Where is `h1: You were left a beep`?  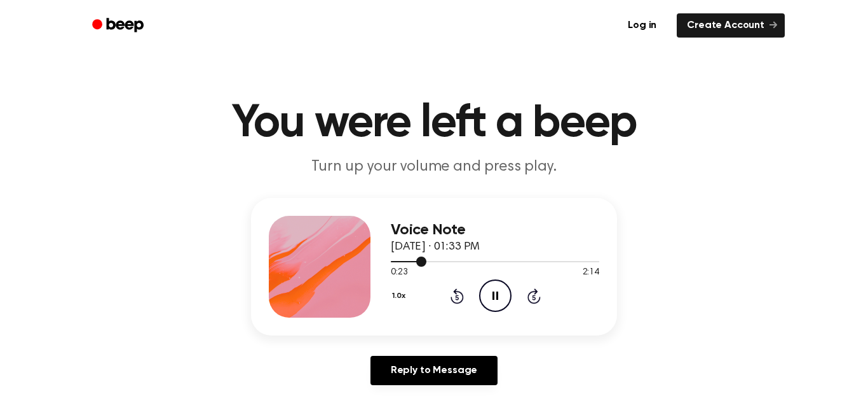 h1: You were left a beep is located at coordinates (434, 124).